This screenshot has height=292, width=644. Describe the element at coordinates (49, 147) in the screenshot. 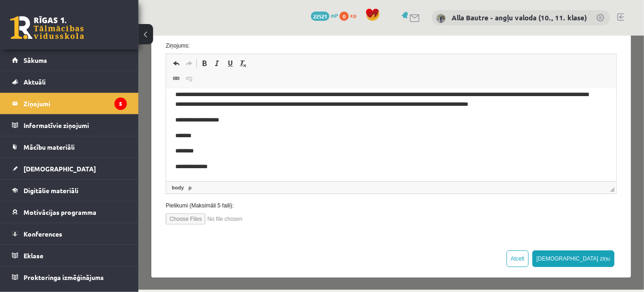

I see `span: Mācību materiāli` at that location.